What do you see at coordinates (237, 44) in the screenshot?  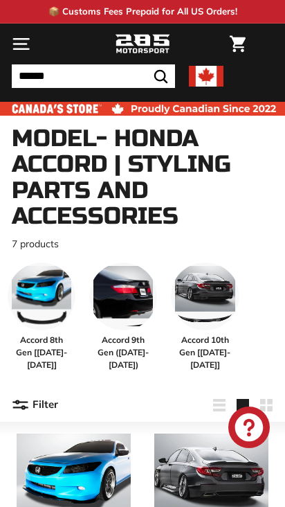 I see `a: Cart` at bounding box center [237, 44].